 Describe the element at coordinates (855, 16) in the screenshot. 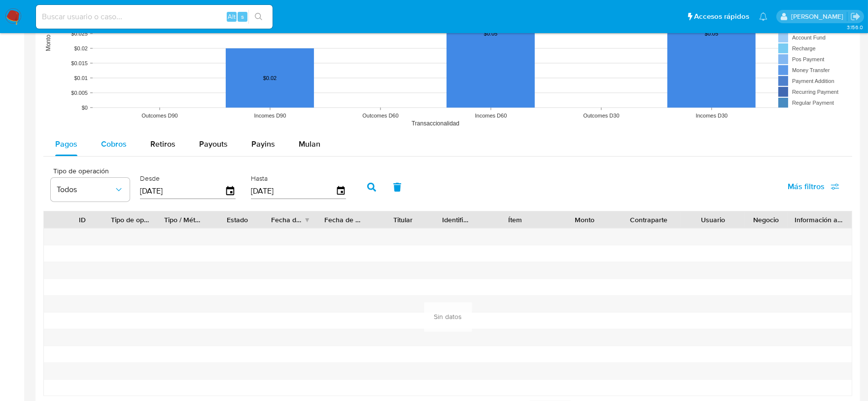

I see `a: Salir` at that location.